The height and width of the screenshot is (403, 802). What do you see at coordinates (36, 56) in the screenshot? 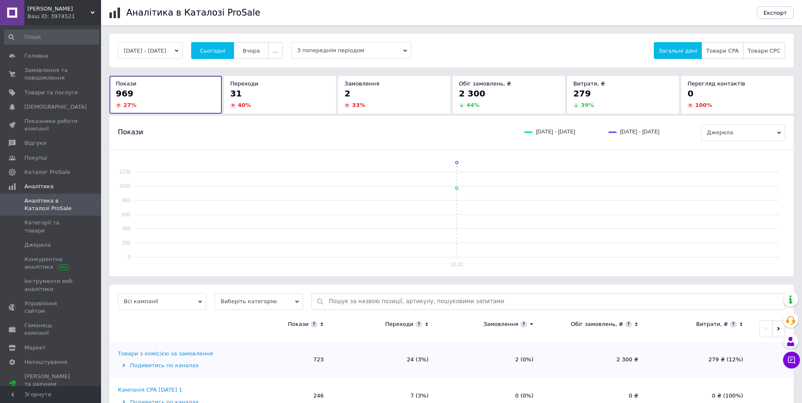
I see `span: Головна` at bounding box center [36, 56].